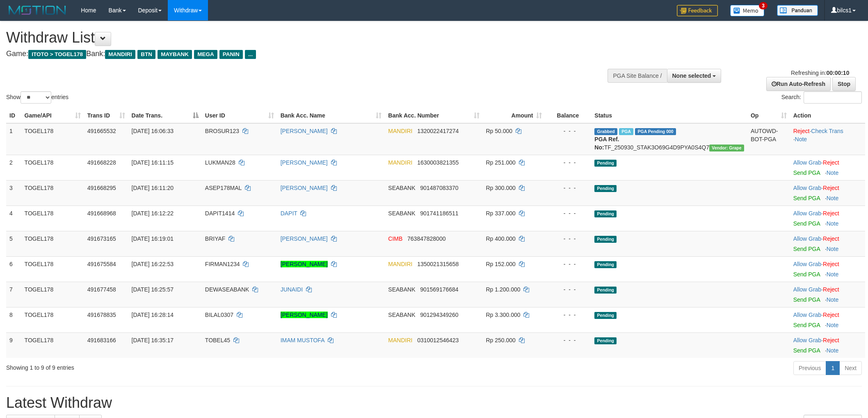 The height and width of the screenshot is (418, 868). What do you see at coordinates (102, 163) in the screenshot?
I see `span: 491668228` at bounding box center [102, 163].